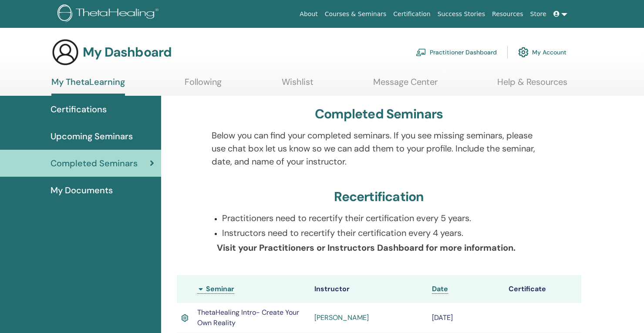  I want to click on th: Certificate, so click(543, 289).